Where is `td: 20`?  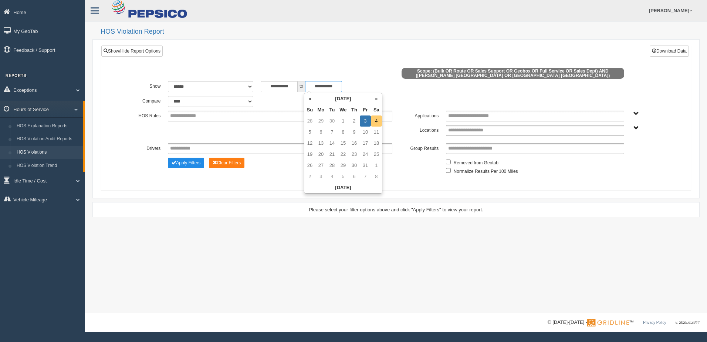
td: 20 is located at coordinates (321, 154).